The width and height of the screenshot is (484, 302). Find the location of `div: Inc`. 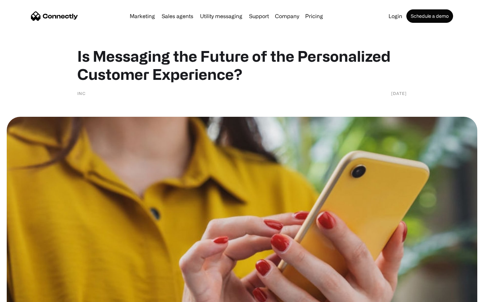

div: Inc is located at coordinates (81, 93).